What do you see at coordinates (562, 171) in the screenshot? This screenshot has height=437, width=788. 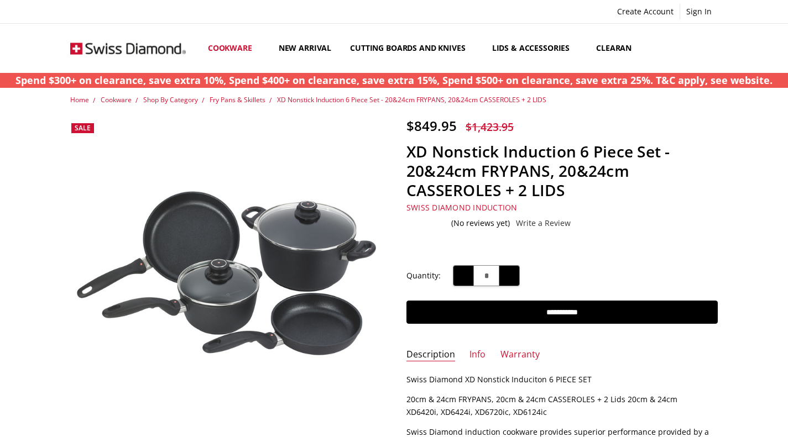 I see `h1: XD Nonstick Induction 6 Piece Set - 20&24cm FRYPANS, 20&24cm CASSEROLES + 2 LIDS` at bounding box center [562, 171].